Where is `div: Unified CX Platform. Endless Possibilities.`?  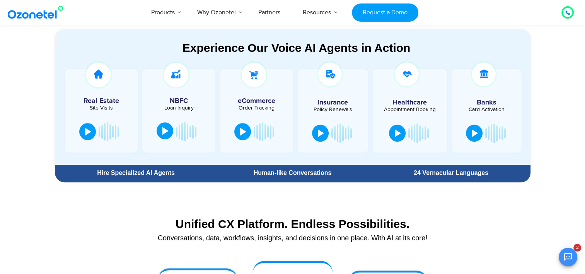 div: Unified CX Platform. Endless Possibilities. is located at coordinates (293, 223).